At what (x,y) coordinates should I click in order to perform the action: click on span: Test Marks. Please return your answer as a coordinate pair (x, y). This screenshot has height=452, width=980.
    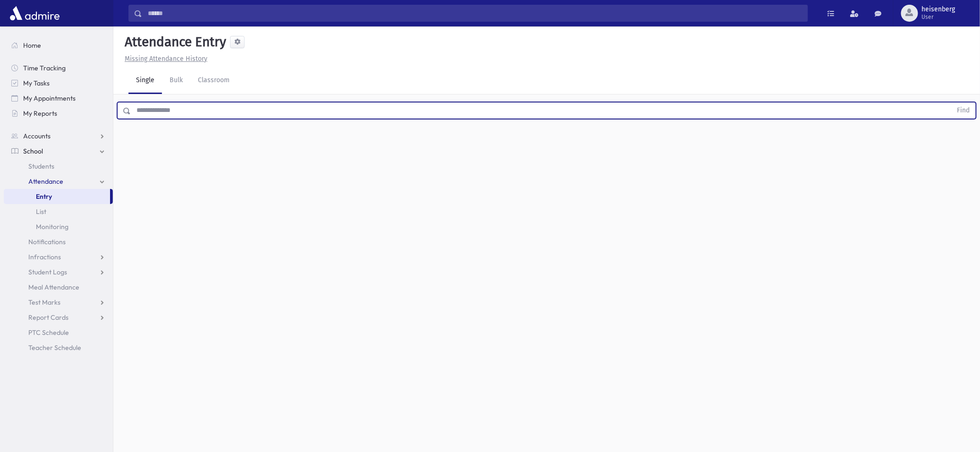
    Looking at the image, I should click on (45, 302).